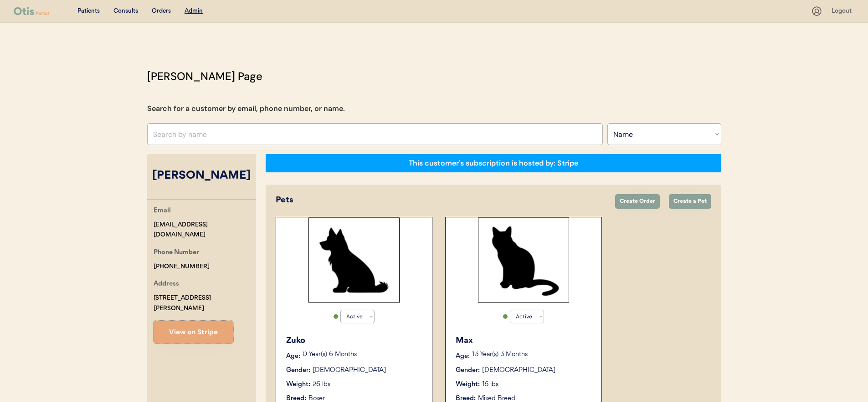 The image size is (868, 402). What do you see at coordinates (843, 12) in the screenshot?
I see `div: Logout` at bounding box center [843, 12].